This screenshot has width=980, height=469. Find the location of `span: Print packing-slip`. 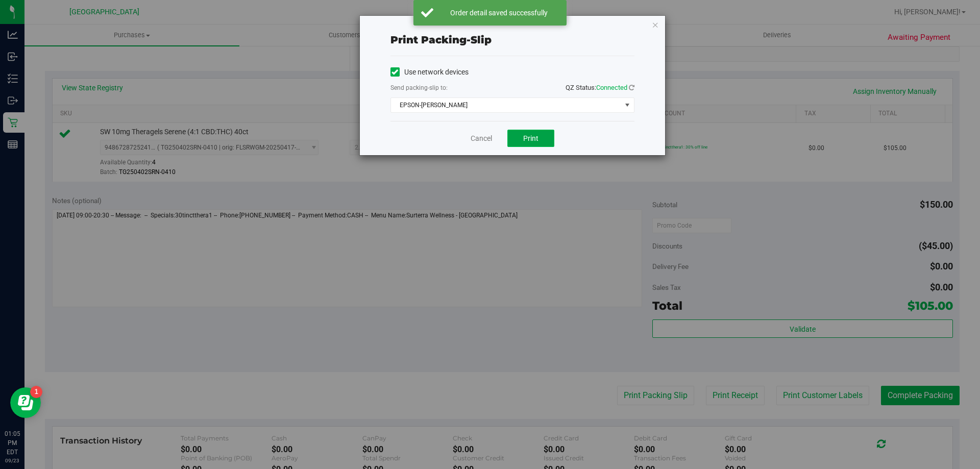

span: Print packing-slip is located at coordinates (441, 39).